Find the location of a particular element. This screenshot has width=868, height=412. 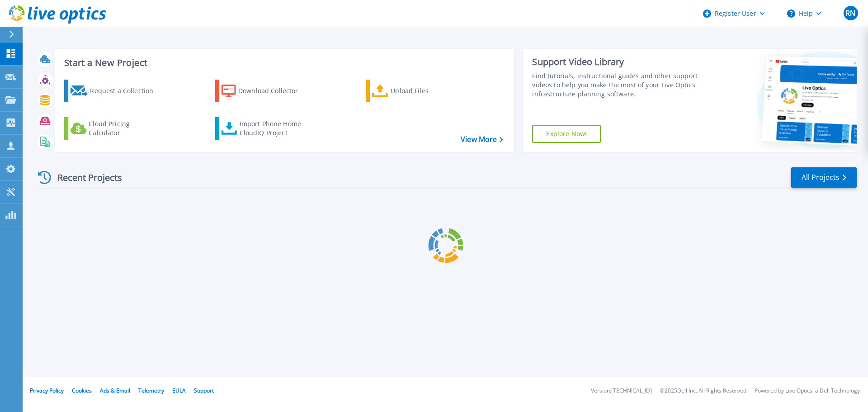

li: © 2025 Dell Inc. All Rights Reserved is located at coordinates (703, 391).